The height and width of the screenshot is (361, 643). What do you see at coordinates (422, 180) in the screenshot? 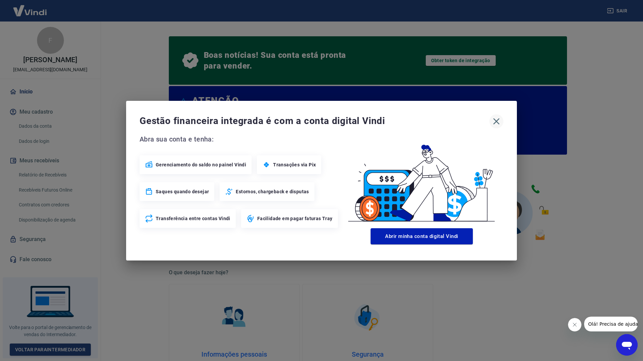
I see `img: Good Billing` at bounding box center [422, 180].